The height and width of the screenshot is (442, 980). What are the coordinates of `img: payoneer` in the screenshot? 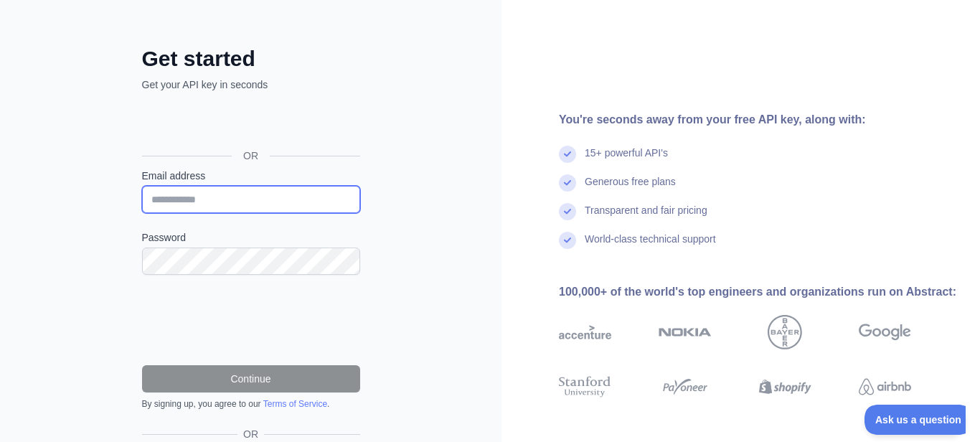 It's located at (685, 386).